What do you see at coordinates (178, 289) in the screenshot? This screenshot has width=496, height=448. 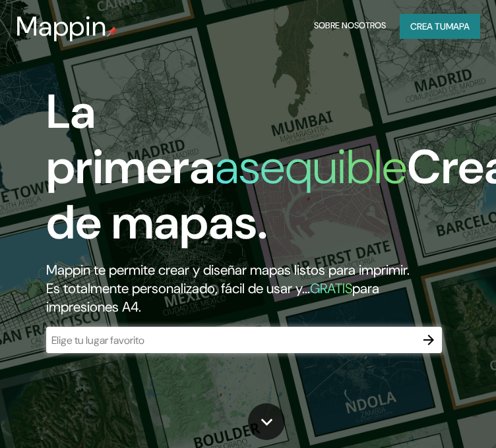 I see `font: Es totalmente personalizado, fácil de usar y...` at bounding box center [178, 289].